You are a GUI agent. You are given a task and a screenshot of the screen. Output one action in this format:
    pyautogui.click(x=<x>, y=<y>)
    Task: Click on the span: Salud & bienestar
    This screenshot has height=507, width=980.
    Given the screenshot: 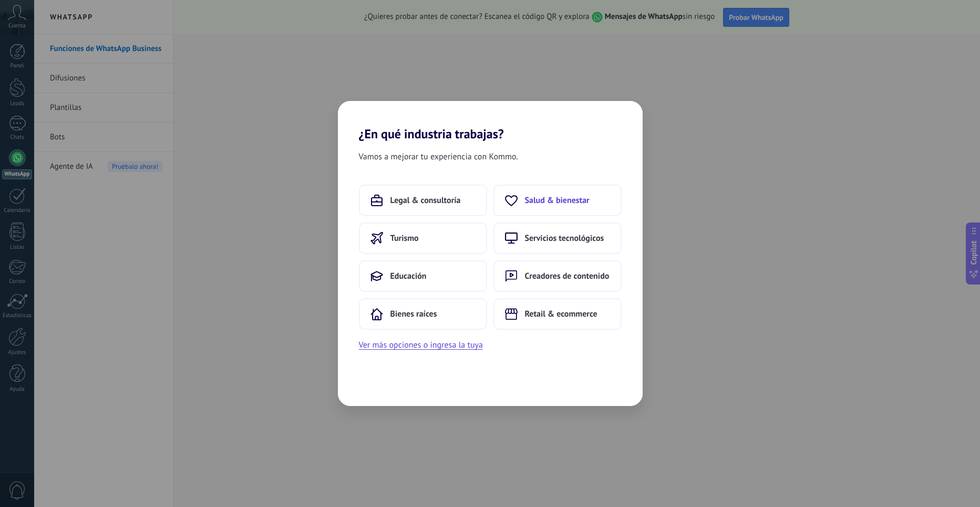 What is the action you would take?
    pyautogui.click(x=557, y=201)
    